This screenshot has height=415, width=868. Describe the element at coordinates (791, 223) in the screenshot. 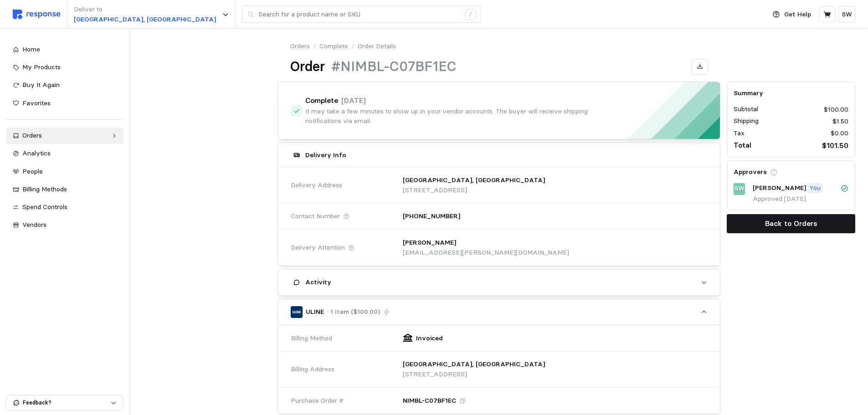

I see `p: Back to Orders` at that location.